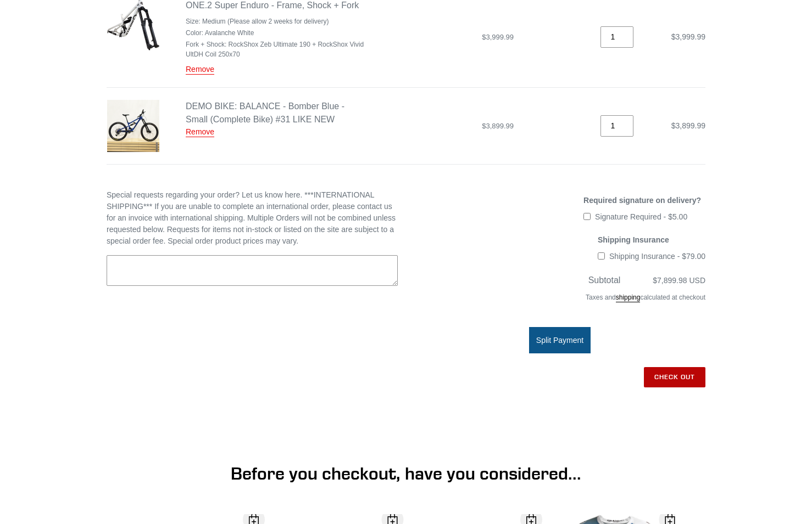 The height and width of the screenshot is (524, 812). Describe the element at coordinates (642, 201) in the screenshot. I see `span: Required signature on delivery?` at that location.